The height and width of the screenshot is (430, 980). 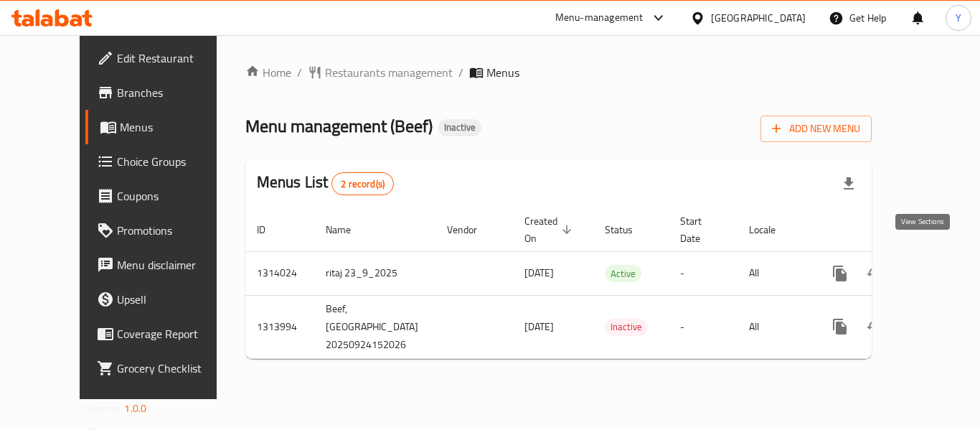 What do you see at coordinates (627, 229) in the screenshot?
I see `span: Status` at bounding box center [627, 229].